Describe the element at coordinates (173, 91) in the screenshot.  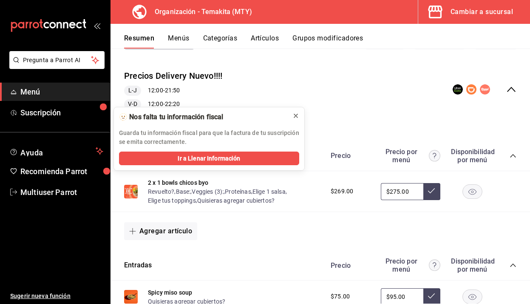
I see `div: 12:00 - 21:50` at that location.